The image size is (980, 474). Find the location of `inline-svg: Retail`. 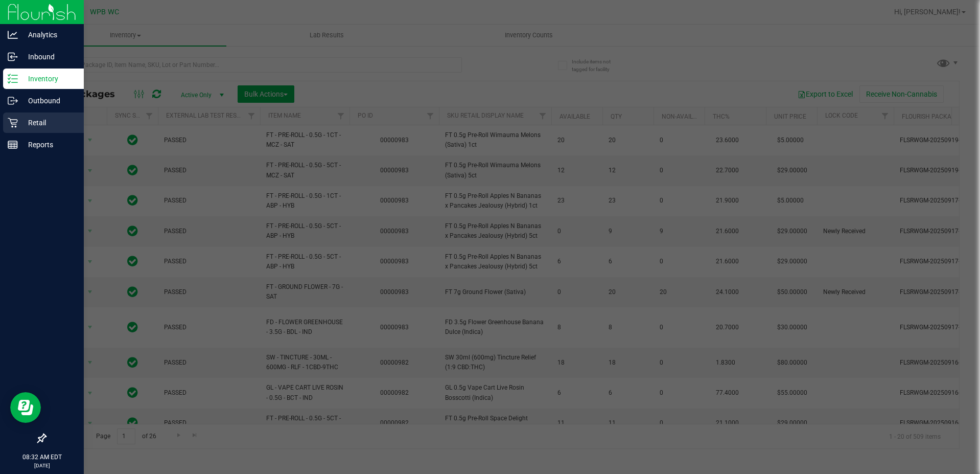

inline-svg: Retail is located at coordinates (13, 123).